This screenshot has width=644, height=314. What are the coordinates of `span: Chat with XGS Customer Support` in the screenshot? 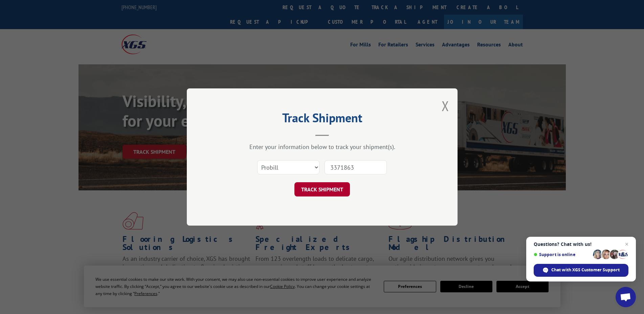 It's located at (585, 270).